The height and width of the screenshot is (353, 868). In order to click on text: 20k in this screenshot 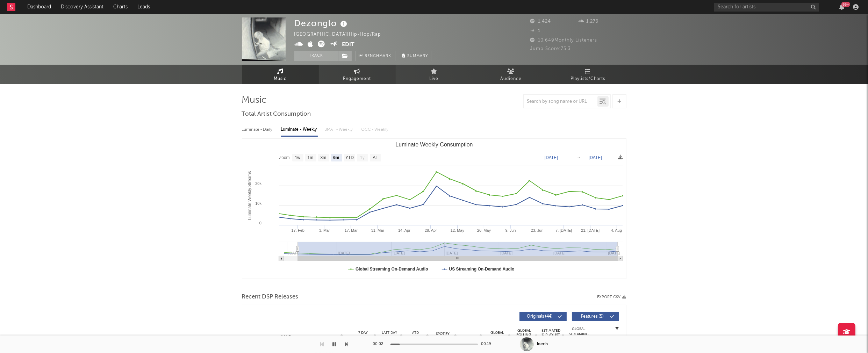, I will do `click(258, 184)`.